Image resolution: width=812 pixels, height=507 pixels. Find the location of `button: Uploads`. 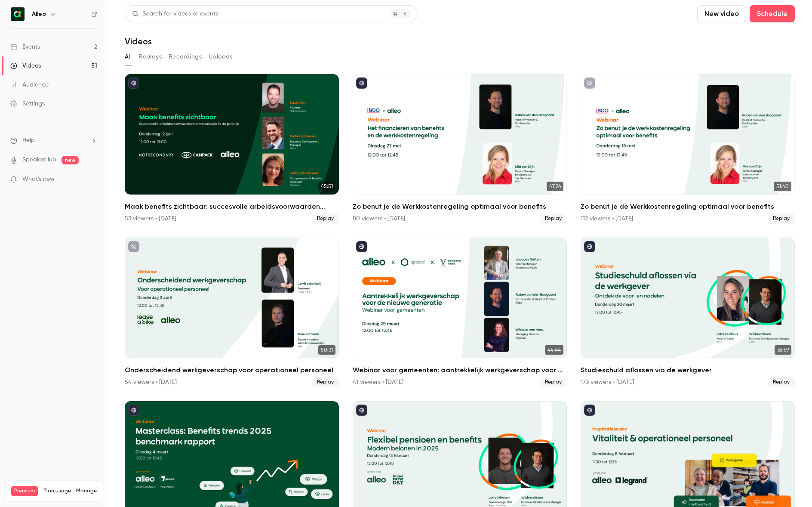

button: Uploads is located at coordinates (221, 57).